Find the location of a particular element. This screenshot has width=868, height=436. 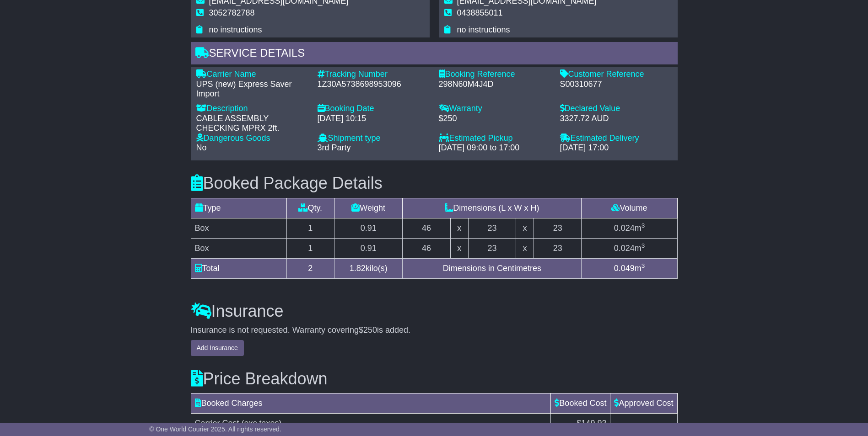

div: Booking Reference is located at coordinates (495, 74).